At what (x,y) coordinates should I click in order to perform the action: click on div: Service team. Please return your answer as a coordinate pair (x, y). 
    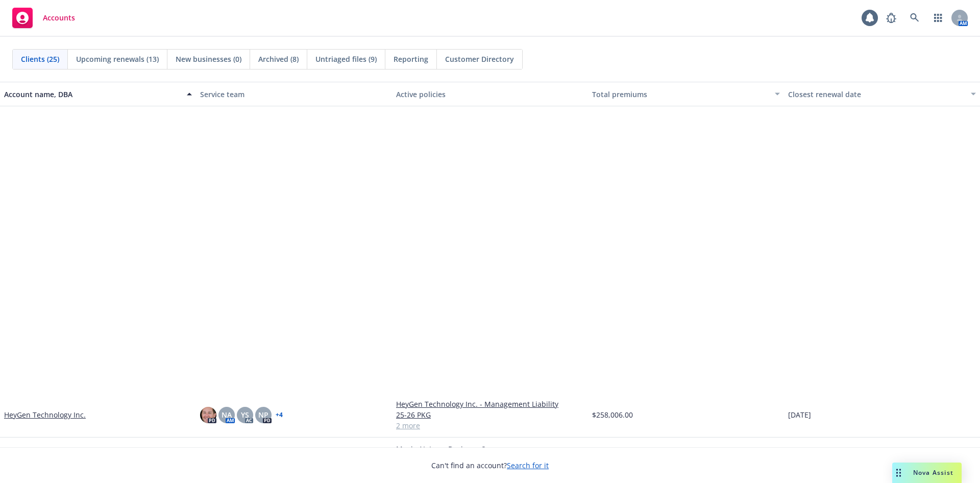
    Looking at the image, I should click on (294, 94).